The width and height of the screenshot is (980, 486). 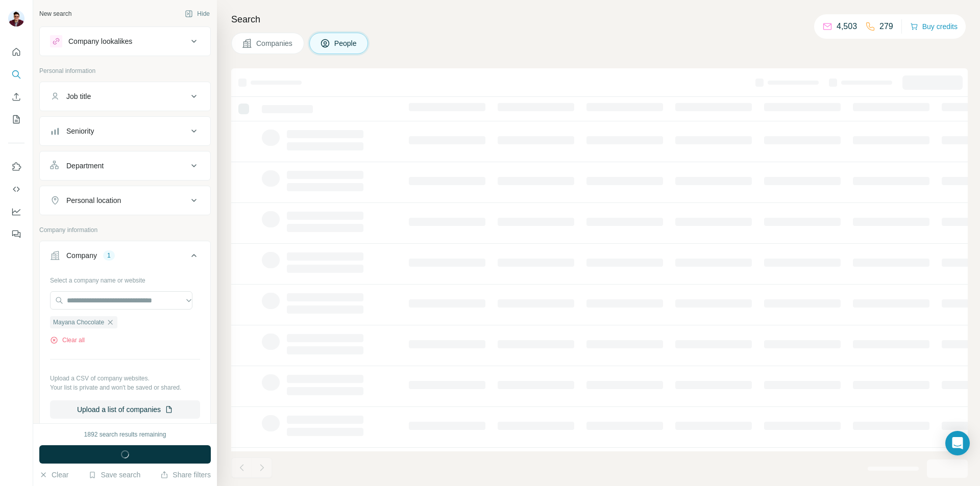 I want to click on button: Hide, so click(x=197, y=14).